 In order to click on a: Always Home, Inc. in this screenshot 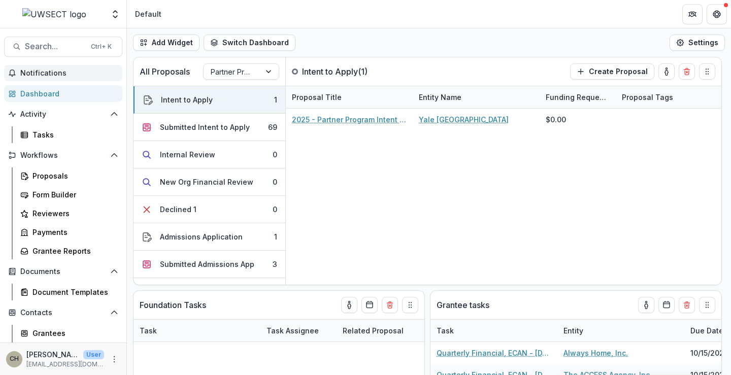, I will do `click(595, 353)`.